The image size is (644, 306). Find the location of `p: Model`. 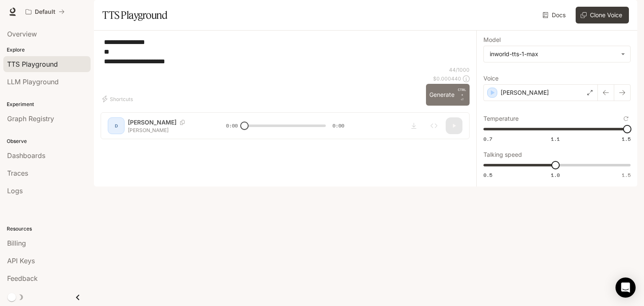

p: Model is located at coordinates (492, 40).